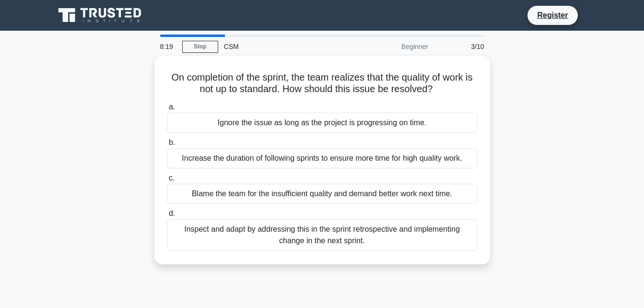  Describe the element at coordinates (322, 84) in the screenshot. I see `h5: On completion of the sprint, the team realizes that the quality of work is not up to standard. Ho...` at that location.